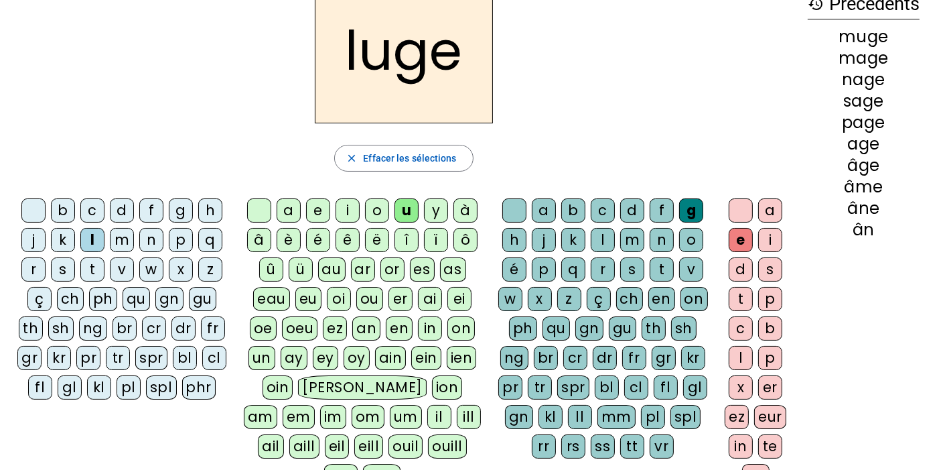  Describe the element at coordinates (653, 417) in the screenshot. I see `div: pl` at that location.